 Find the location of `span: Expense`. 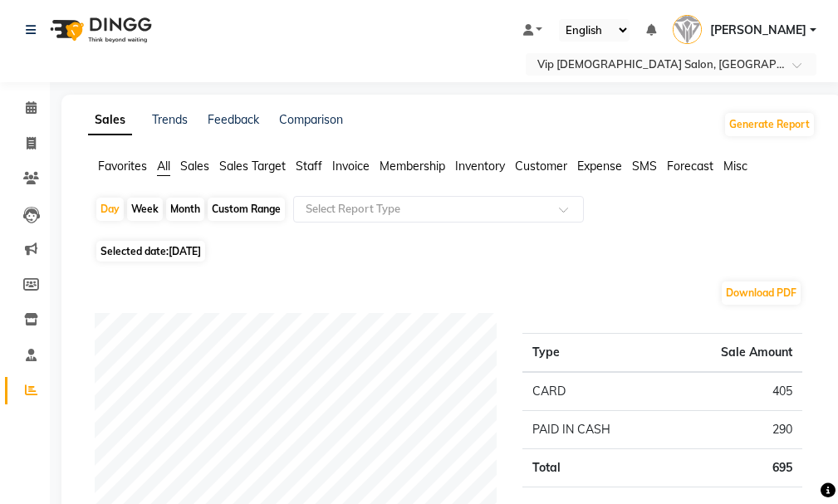

span: Expense is located at coordinates (600, 166).